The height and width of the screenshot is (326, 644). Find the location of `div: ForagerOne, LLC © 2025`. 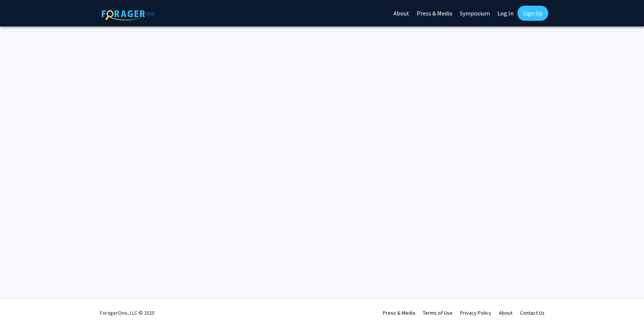

div: ForagerOne, LLC © 2025 is located at coordinates (127, 313).